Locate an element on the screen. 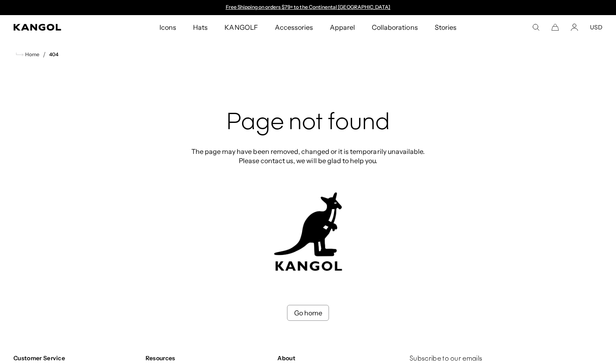 The image size is (616, 364). a: Kangol is located at coordinates (59, 27).